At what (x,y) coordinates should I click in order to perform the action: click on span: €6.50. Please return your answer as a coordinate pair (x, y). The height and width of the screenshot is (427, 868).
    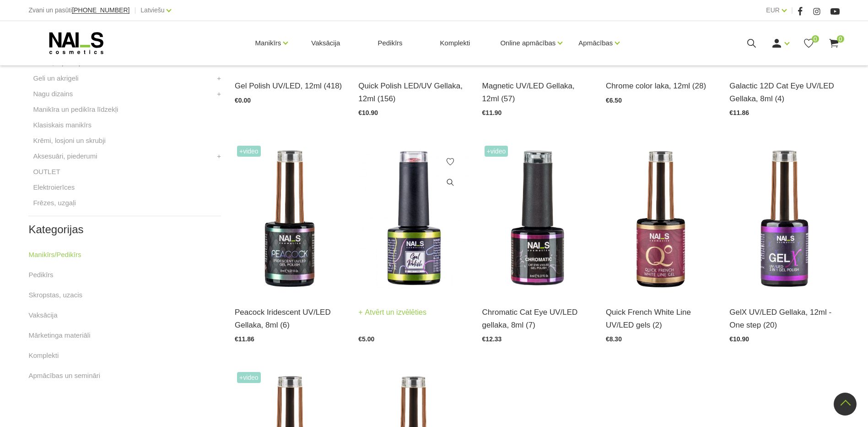
    Looking at the image, I should click on (614, 101).